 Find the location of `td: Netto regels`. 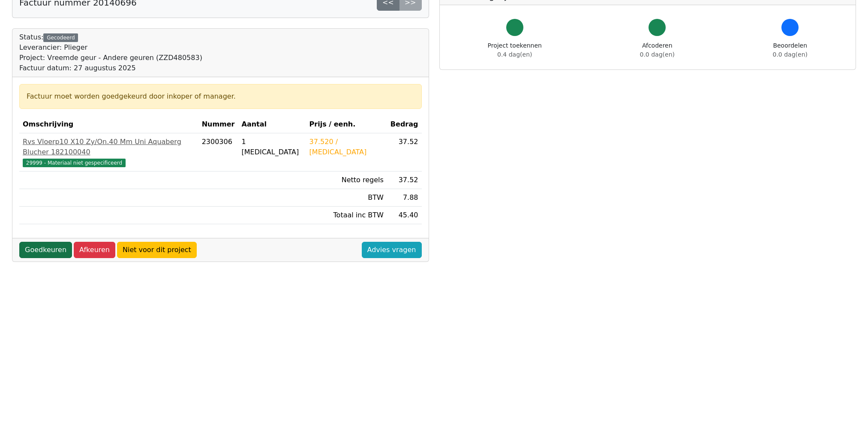

td: Netto regels is located at coordinates (347, 180).